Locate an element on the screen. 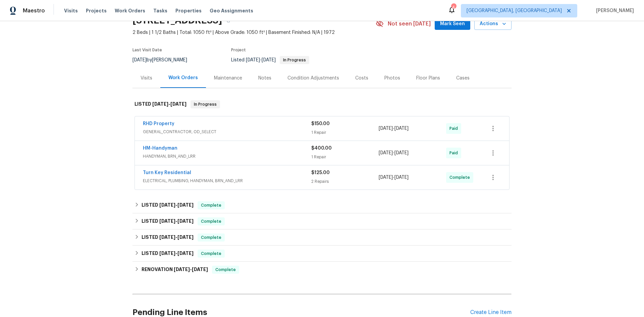 The image size is (644, 317). button: Mark Seen is located at coordinates (453, 24).